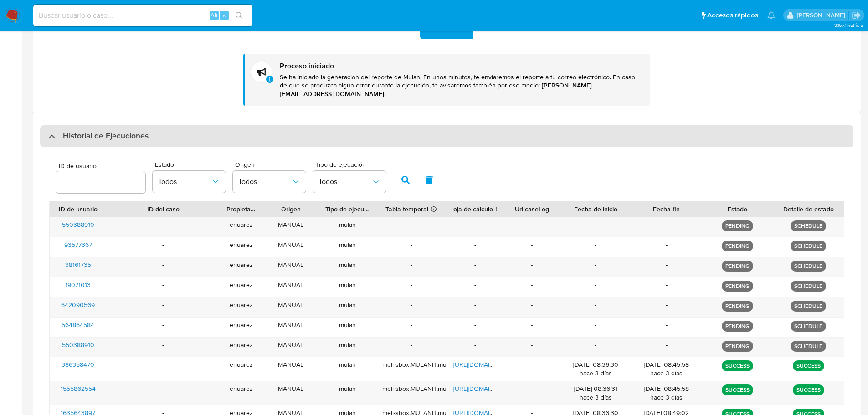  Describe the element at coordinates (771, 15) in the screenshot. I see `a: Notificaciones` at that location.